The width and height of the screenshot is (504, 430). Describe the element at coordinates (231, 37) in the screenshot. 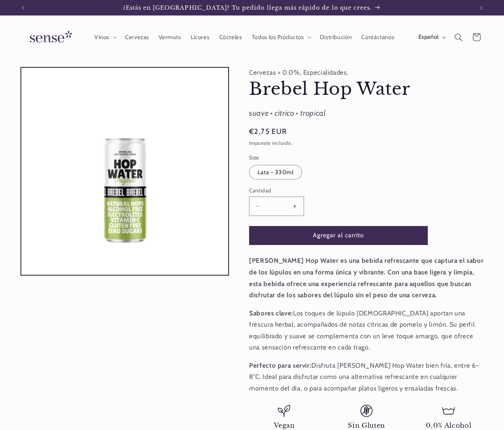

I see `span: Cócteles` at that location.